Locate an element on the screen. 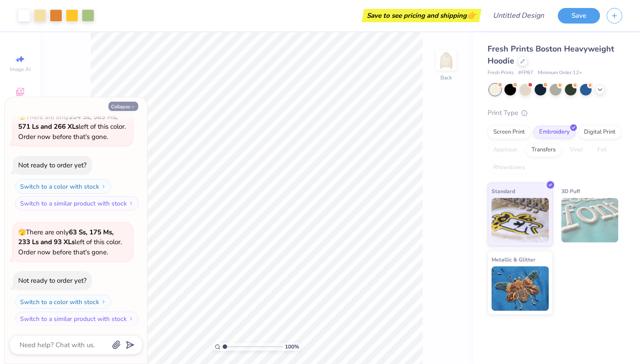  div: Vinyl is located at coordinates (576, 150).